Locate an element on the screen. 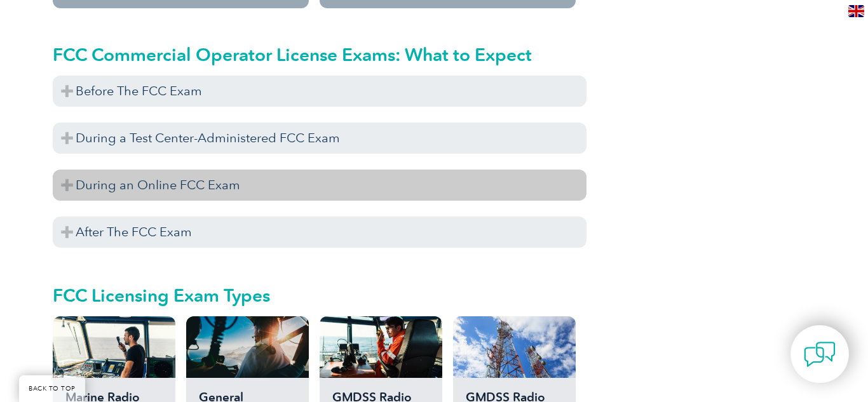 Image resolution: width=868 pixels, height=402 pixels. img: contact-chat.png is located at coordinates (820, 355).